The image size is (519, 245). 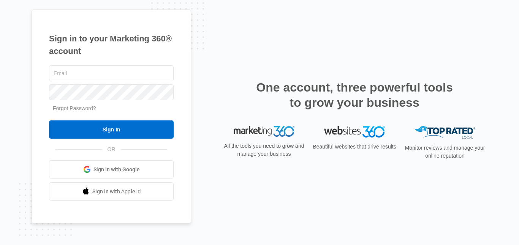 I want to click on h2: One account, three powerful tools to grow your business, so click(x=355, y=95).